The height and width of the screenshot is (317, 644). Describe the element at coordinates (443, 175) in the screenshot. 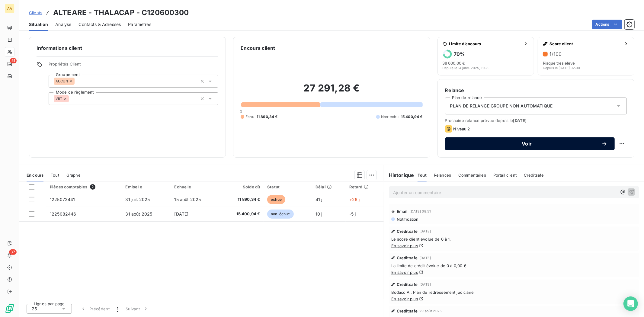

I see `span: Relances` at that location.